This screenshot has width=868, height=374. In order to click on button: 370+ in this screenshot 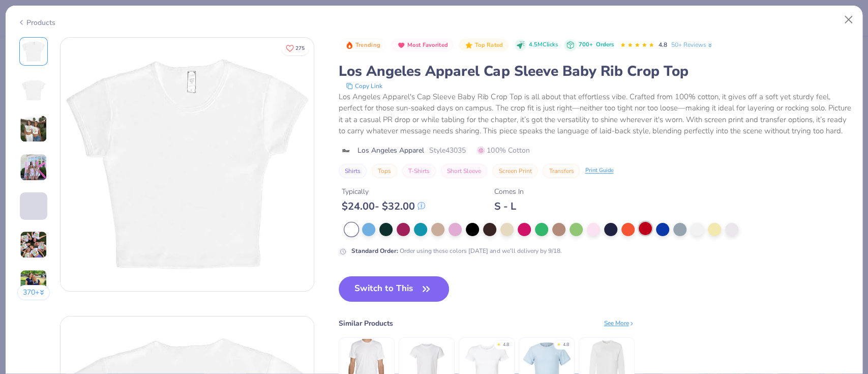, I will do `click(34, 292)`.